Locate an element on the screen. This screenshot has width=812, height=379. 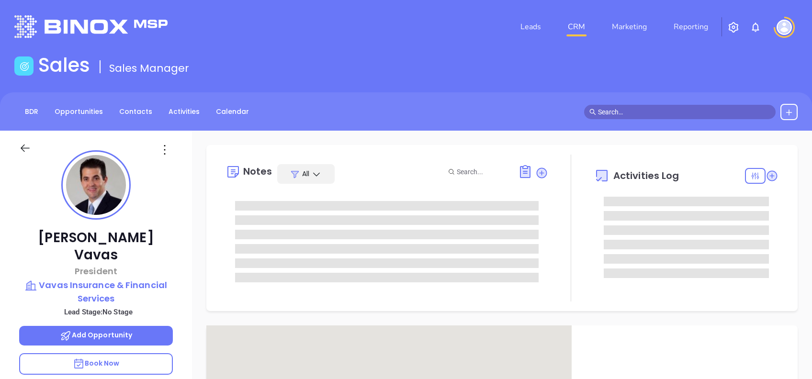
a: Calendar is located at coordinates (232, 112).